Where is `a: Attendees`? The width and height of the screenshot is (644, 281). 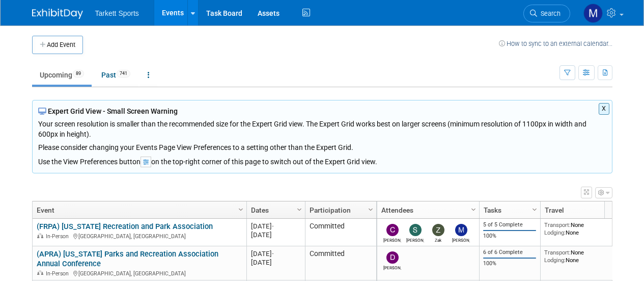 a: Attendees is located at coordinates (427, 210).